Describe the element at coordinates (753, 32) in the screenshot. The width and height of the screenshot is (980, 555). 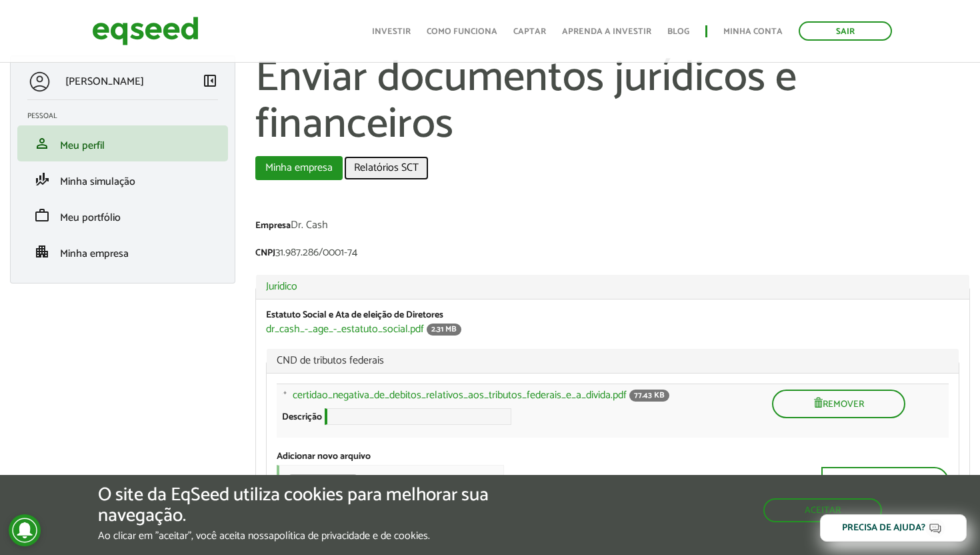
I see `a: Minha conta` at that location.